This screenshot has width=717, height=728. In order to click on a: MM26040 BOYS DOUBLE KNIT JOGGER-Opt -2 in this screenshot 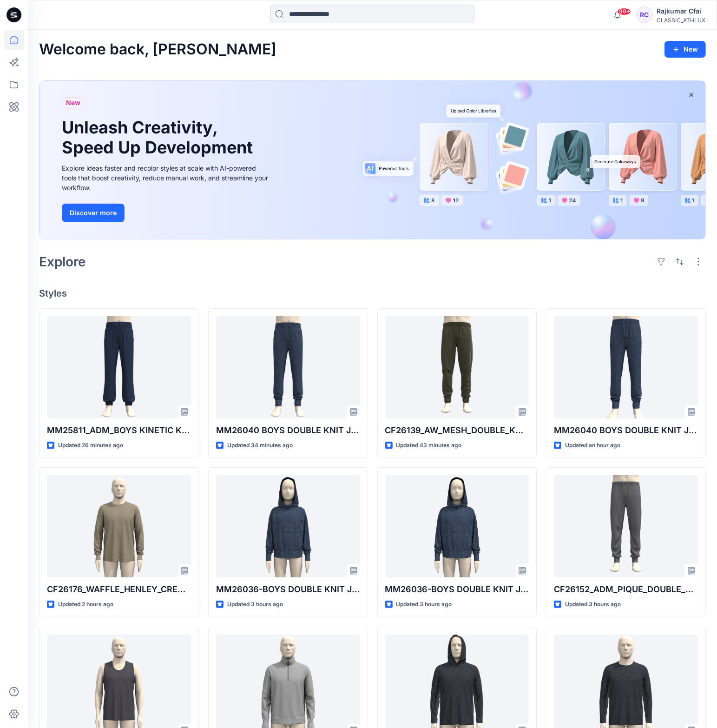, I will do `click(626, 367)`.